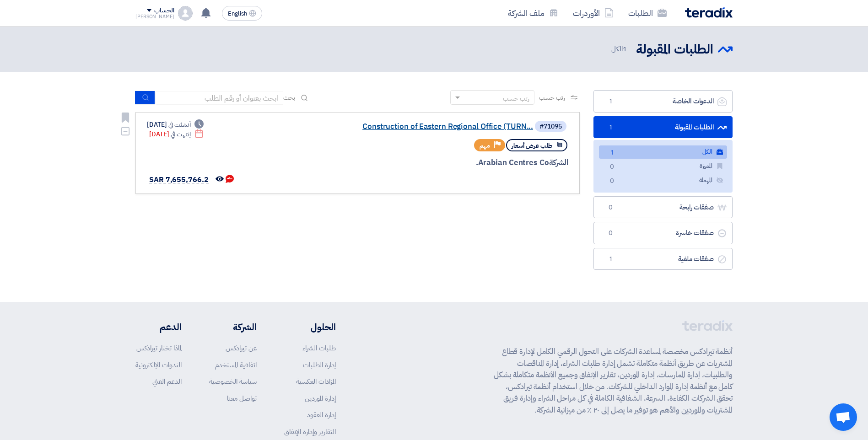 The width and height of the screenshot is (868, 440). What do you see at coordinates (316, 382) in the screenshot?
I see `a: المزادات العكسية` at bounding box center [316, 382].